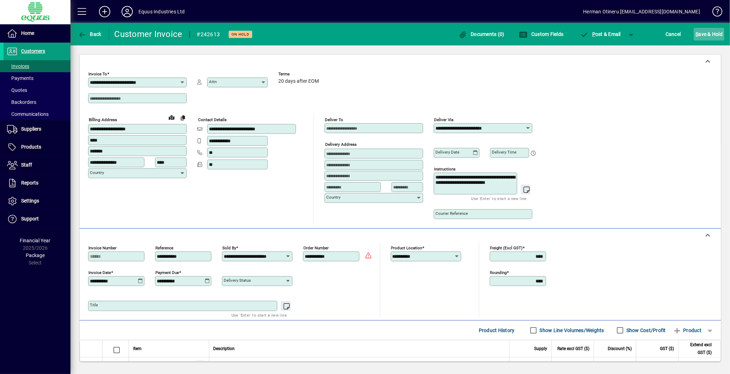  I want to click on div: Equus Industries Ltd, so click(162, 12).